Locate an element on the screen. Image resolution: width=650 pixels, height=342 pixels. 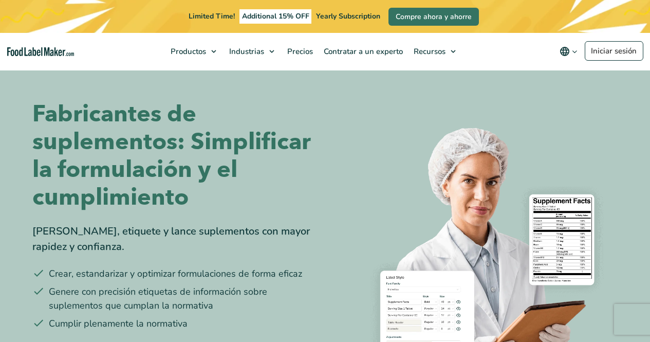
li: Cumplir plenamente la normativa is located at coordinates (175, 323).